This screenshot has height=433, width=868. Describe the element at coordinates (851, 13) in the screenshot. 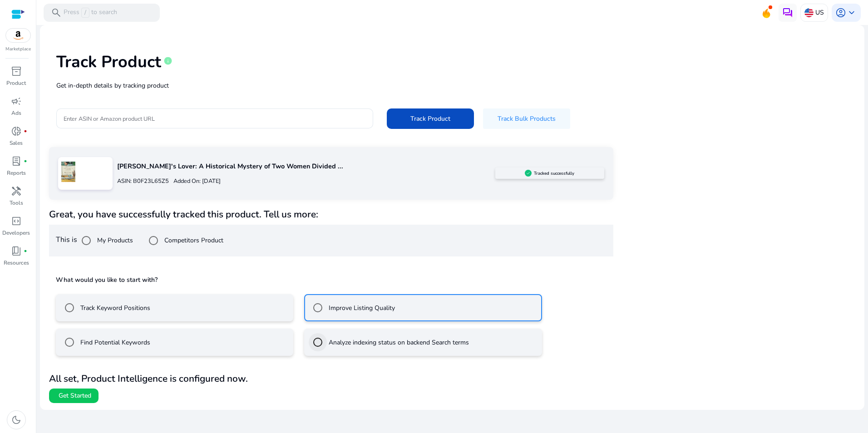

I see `span: keyboard_arrow_down` at that location.